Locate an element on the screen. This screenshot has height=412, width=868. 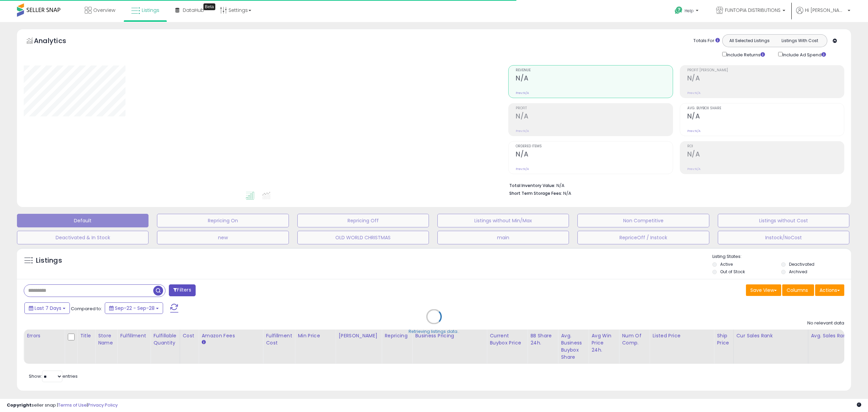
span: DataHub is located at coordinates (193, 10).